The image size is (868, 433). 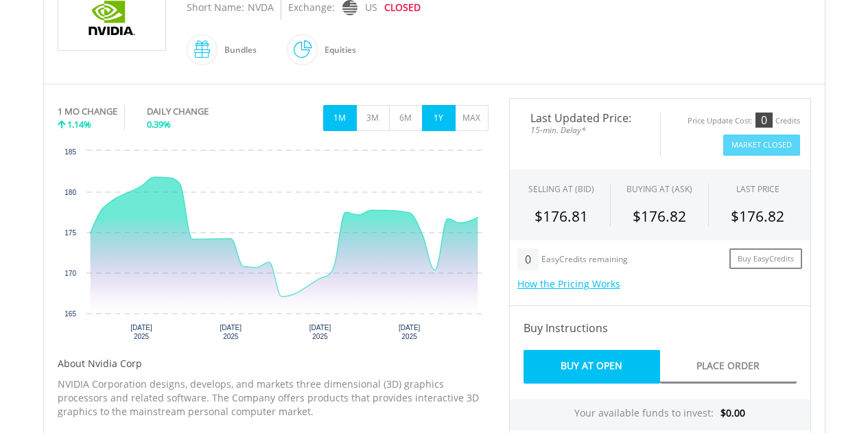 I want to click on div: Chart. Highcharts interactive chart., so click(x=273, y=247).